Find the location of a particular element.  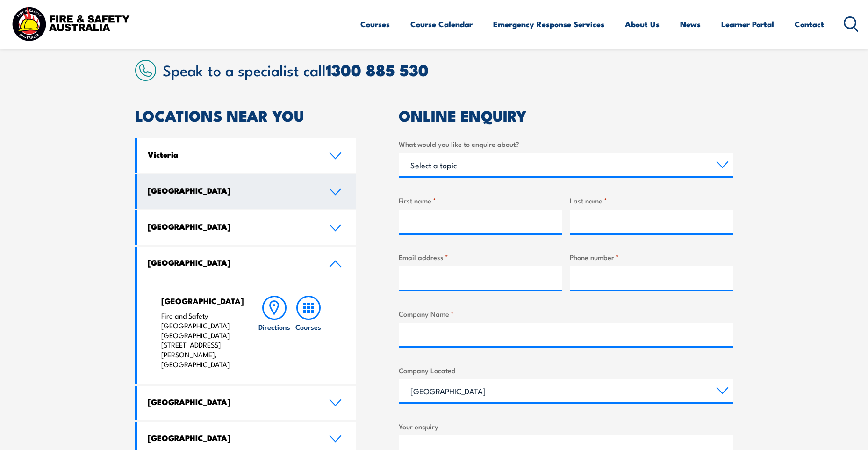

a: Contact is located at coordinates (809, 24).